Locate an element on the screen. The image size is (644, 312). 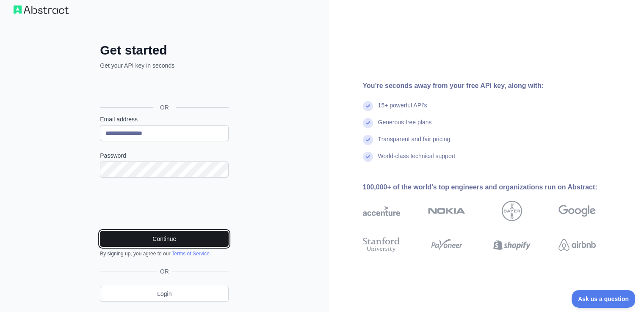
div: 100,000+ of the world's top engineers and organizations run on Abstract: is located at coordinates (493, 187).